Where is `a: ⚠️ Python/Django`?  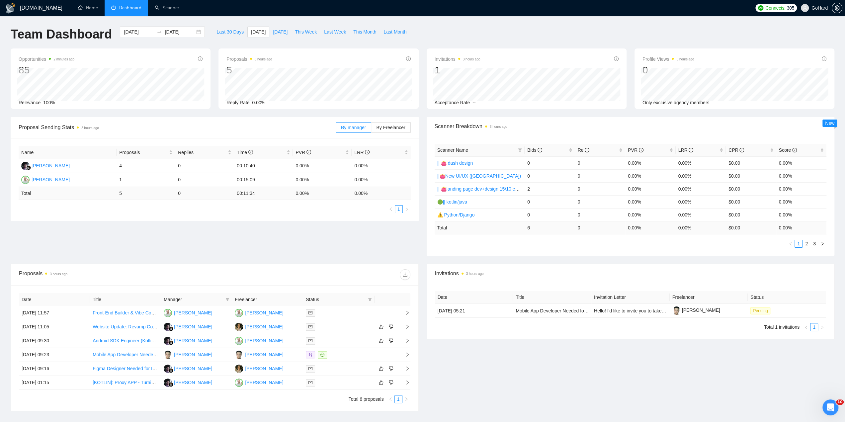
a: ⚠️ Python/Django is located at coordinates (456, 215).